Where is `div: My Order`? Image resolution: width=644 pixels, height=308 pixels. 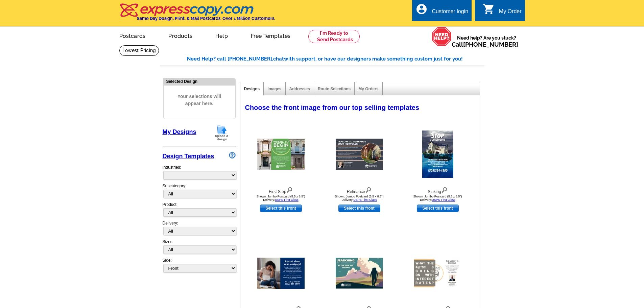
div: My Order is located at coordinates (510, 13).